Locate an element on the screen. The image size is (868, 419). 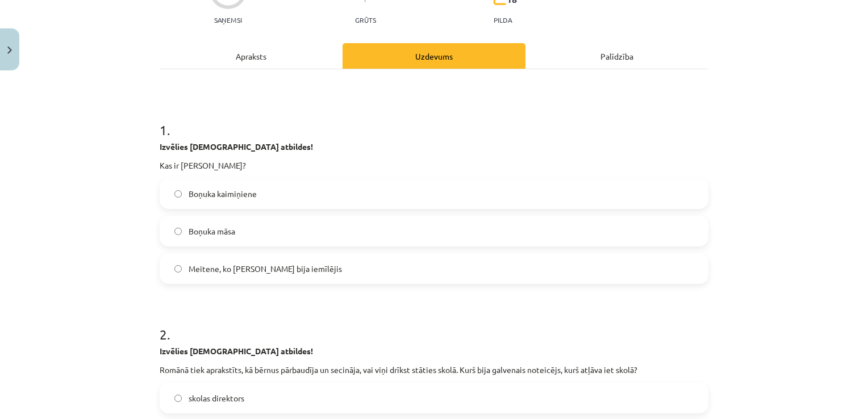
span: skolas direktors is located at coordinates (217, 398).